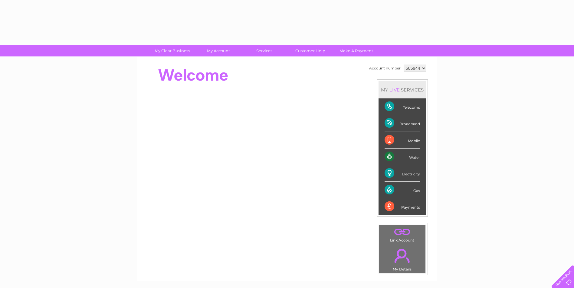 This screenshot has width=574, height=288. What do you see at coordinates (356, 51) in the screenshot?
I see `a: Make A Payment` at bounding box center [356, 51].